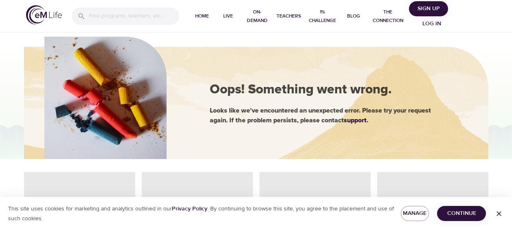 Image resolution: width=512 pixels, height=230 pixels. What do you see at coordinates (461, 213) in the screenshot?
I see `button: Continue` at bounding box center [461, 213].